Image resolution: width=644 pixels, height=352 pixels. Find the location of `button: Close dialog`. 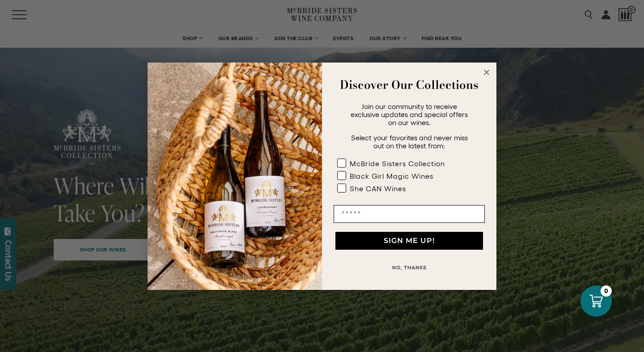

button: Close dialog is located at coordinates (487, 72).